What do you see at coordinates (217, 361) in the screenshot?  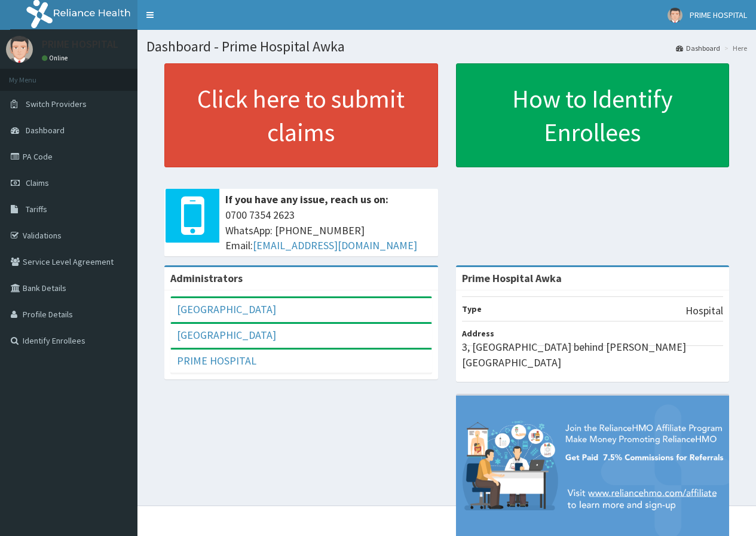 I see `a: PRIME HOSPITAL` at bounding box center [217, 361].